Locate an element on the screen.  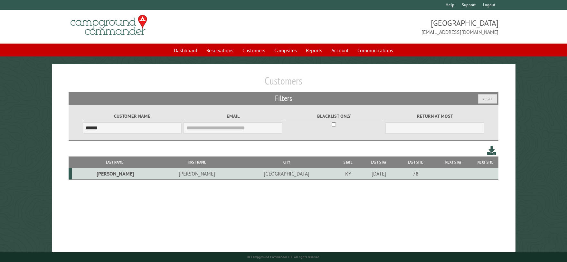
button: Reset is located at coordinates (488, 99).